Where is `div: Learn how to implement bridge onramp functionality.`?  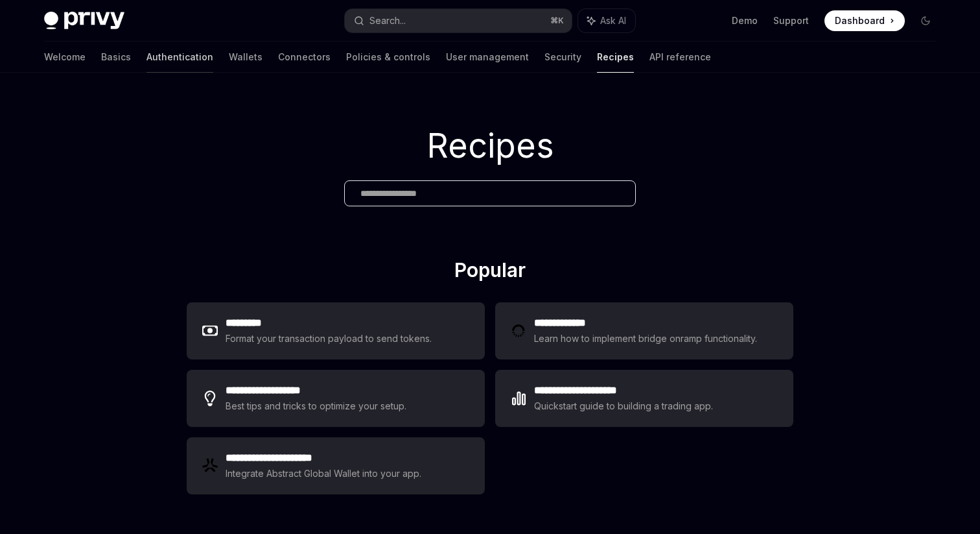
div: Learn how to implement bridge onramp functionality. is located at coordinates (647, 338).